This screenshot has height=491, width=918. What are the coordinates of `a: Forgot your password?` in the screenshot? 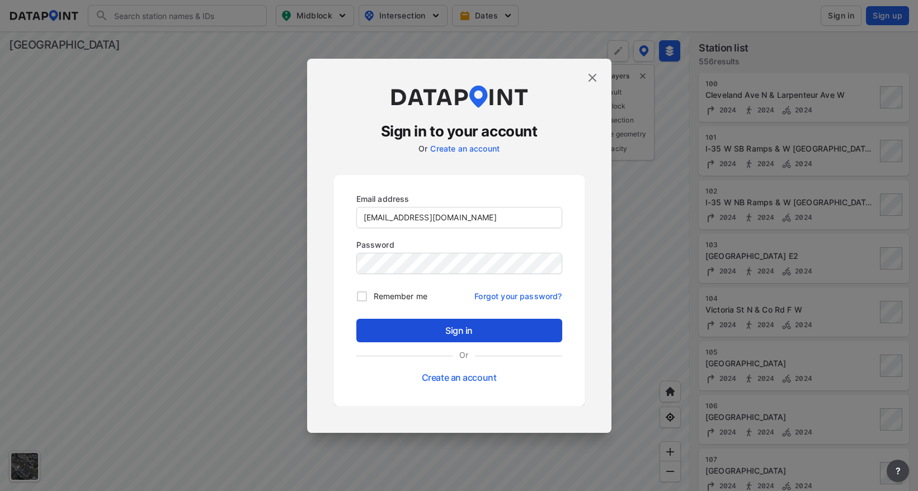 It's located at (518, 293).